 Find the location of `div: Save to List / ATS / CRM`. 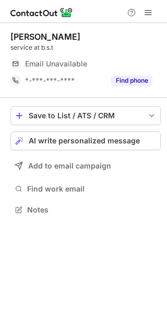

div: Save to List / ATS / CRM is located at coordinates (86, 116).